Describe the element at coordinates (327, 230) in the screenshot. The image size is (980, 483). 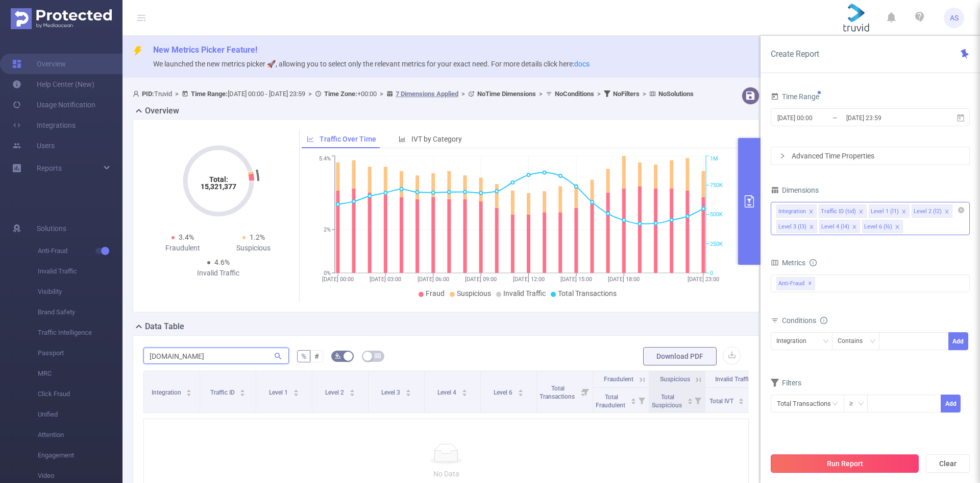
I see `tspan: 2%` at that location.